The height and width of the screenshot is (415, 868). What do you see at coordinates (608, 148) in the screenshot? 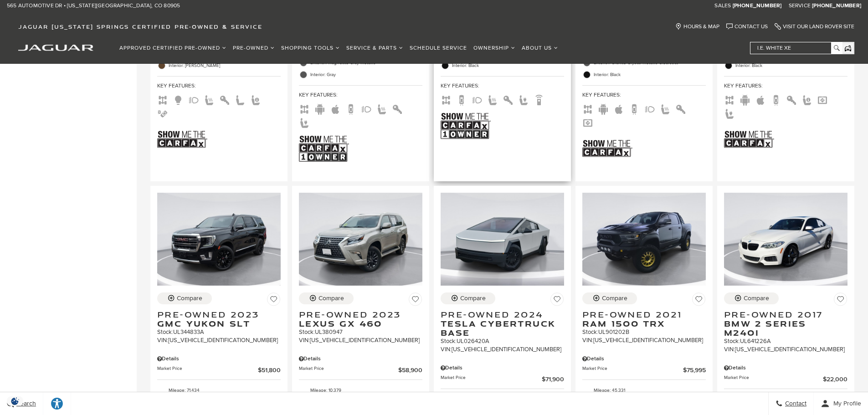
I see `img: Show Me the CARFAX Badge` at bounding box center [608, 148].